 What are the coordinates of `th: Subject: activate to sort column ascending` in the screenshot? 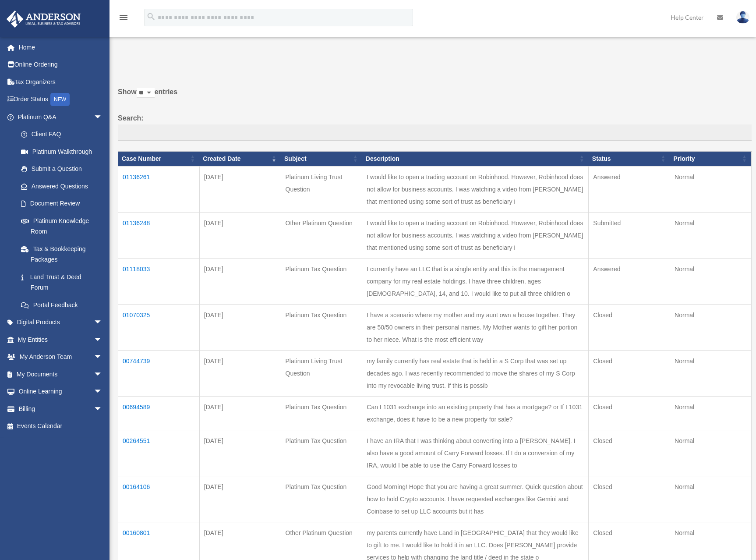 It's located at (322, 159).